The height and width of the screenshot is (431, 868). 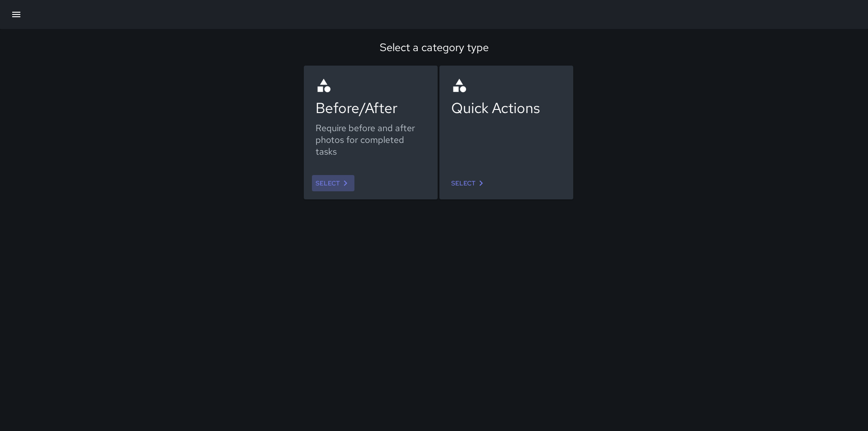 What do you see at coordinates (506, 107) in the screenshot?
I see `div: Quick Actions` at bounding box center [506, 107].